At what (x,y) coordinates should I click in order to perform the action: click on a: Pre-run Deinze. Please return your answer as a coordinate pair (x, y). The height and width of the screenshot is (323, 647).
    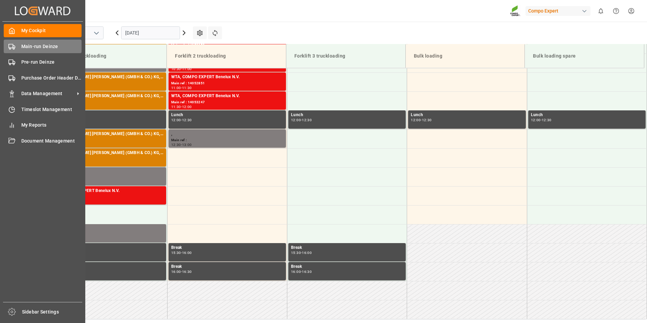
    Looking at the image, I should click on (43, 62).